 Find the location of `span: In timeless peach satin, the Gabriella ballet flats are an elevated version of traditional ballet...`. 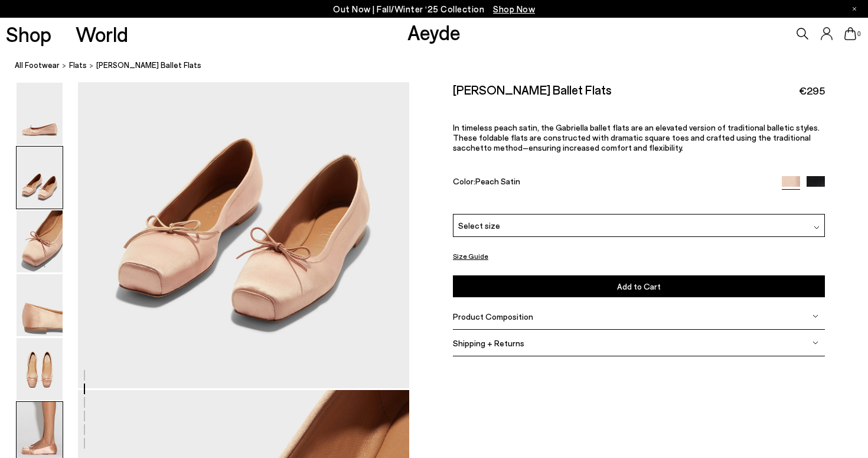

span: In timeless peach satin, the Gabriella ballet flats are an elevated version of traditional ballet... is located at coordinates (636, 137).